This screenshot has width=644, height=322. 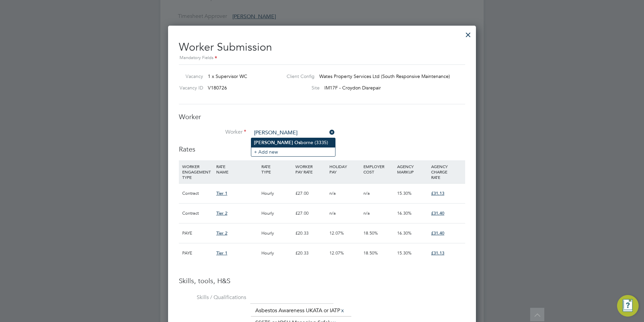 I want to click on label: Client Config, so click(x=298, y=76).